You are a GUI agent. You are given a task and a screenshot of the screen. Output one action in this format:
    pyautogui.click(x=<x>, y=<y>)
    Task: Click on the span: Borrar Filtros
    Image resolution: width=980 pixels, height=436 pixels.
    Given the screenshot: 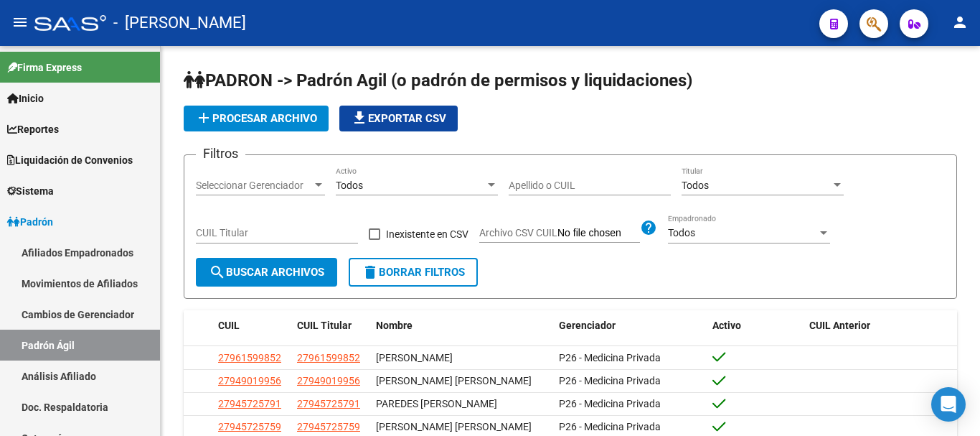 What is the action you would take?
    pyautogui.click(x=413, y=272)
    